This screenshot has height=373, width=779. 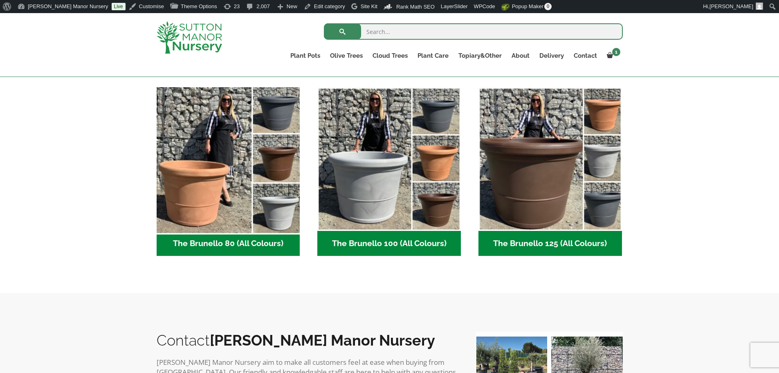 I want to click on a: Plant Pots, so click(x=305, y=56).